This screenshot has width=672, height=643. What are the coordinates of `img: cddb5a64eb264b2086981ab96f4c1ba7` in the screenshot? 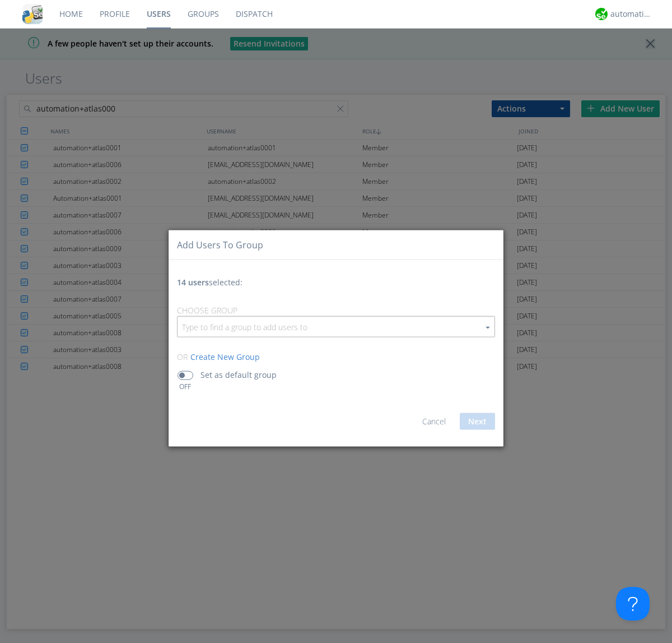 It's located at (33, 14).